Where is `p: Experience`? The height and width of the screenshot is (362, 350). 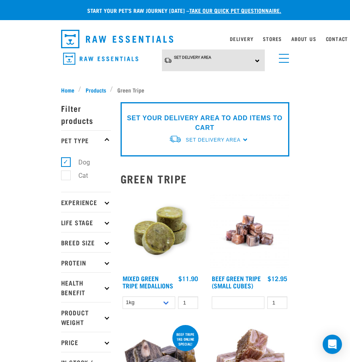 p: Experience is located at coordinates (86, 202).